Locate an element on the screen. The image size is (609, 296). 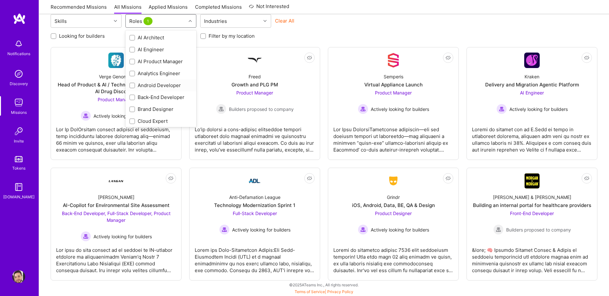
div: Skills is located at coordinates (61, 21).